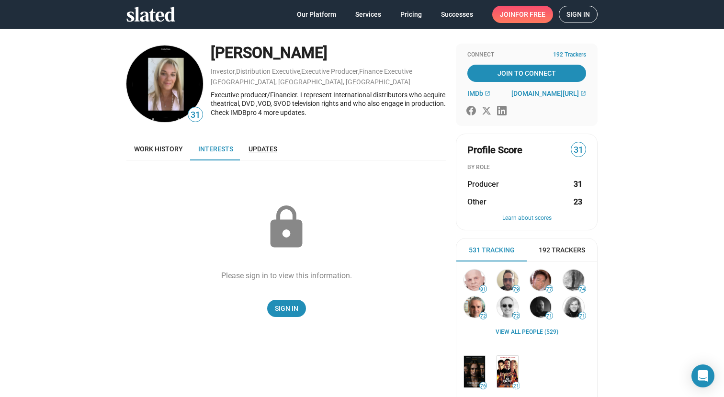 This screenshot has width=724, height=397. What do you see at coordinates (329, 104) in the screenshot?
I see `div: Executive producer/Financier. I represent International distributors who acquire theatrical, DVD ...` at bounding box center [329, 104].